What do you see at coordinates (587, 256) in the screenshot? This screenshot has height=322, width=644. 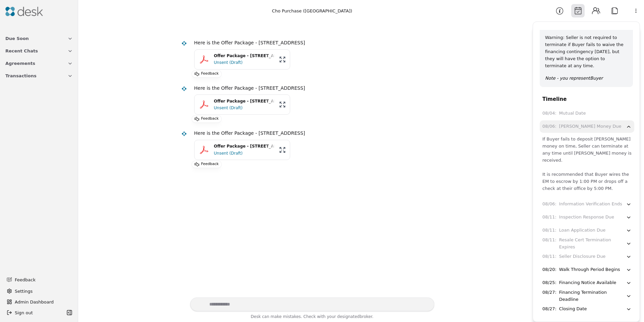 I see `button: 08/11:Seller Disclosure Due` at bounding box center [587, 256].